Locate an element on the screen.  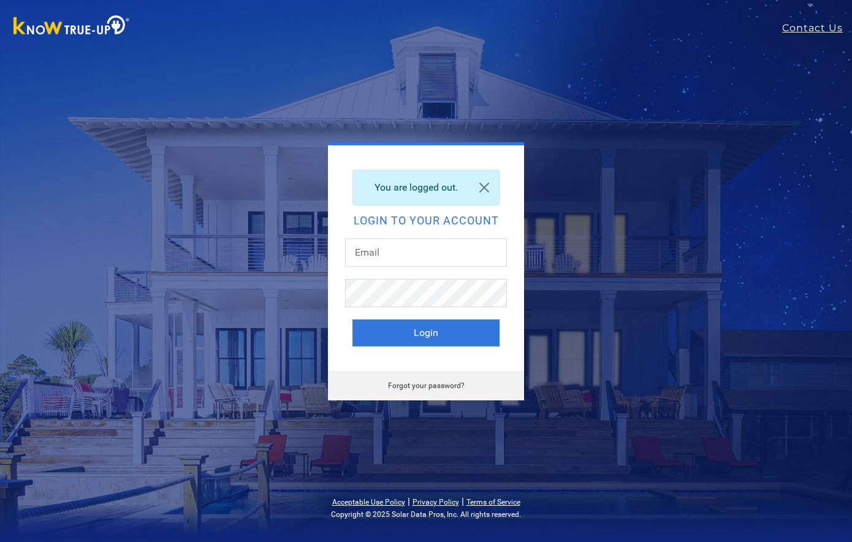
h2: Login to your account is located at coordinates (426, 221).